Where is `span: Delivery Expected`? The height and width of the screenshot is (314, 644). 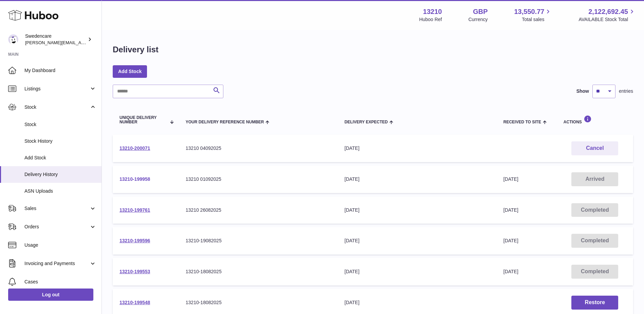 span: Delivery Expected is located at coordinates (366, 122).